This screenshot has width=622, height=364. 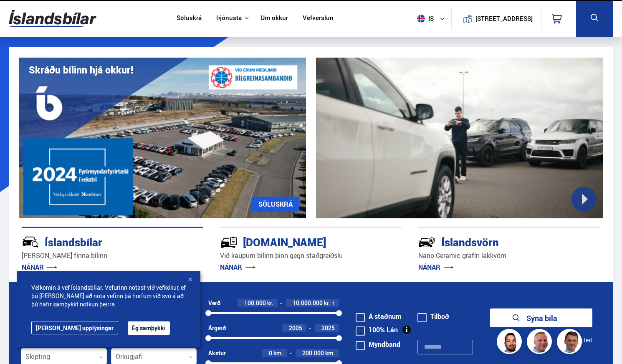 What do you see at coordinates (274, 18) in the screenshot?
I see `a: Um okkur` at bounding box center [274, 18].